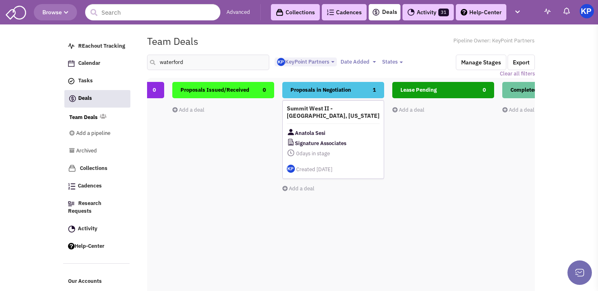  Describe the element at coordinates (71, 81) in the screenshot. I see `img: icon-tasks.png` at that location.